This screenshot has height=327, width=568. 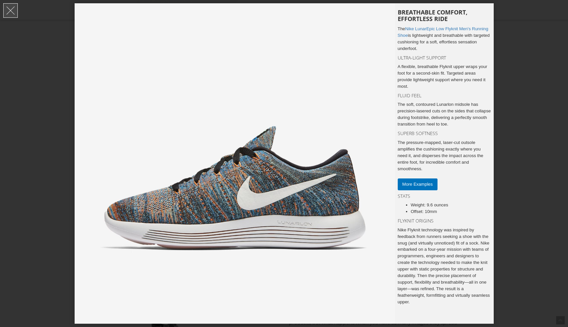 What do you see at coordinates (451, 212) in the screenshot?
I see `li: Offset: 10mm` at bounding box center [451, 212].